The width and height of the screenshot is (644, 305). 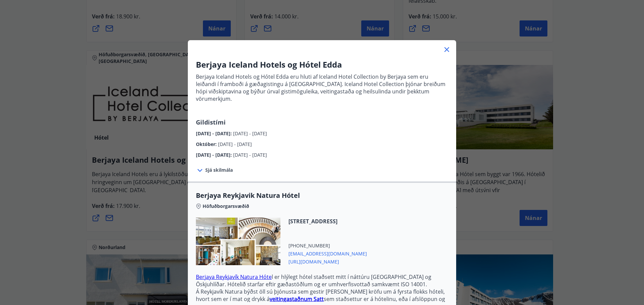 What do you see at coordinates (225, 207) in the screenshot?
I see `span: Höfuðborgarsvæðið` at bounding box center [225, 207].